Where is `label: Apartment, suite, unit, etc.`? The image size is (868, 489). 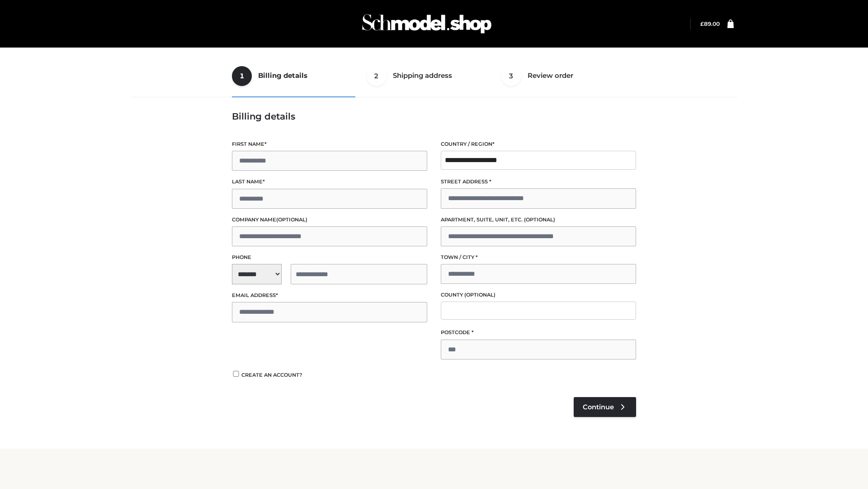
label: Apartment, suite, unit, etc. is located at coordinates (538, 219).